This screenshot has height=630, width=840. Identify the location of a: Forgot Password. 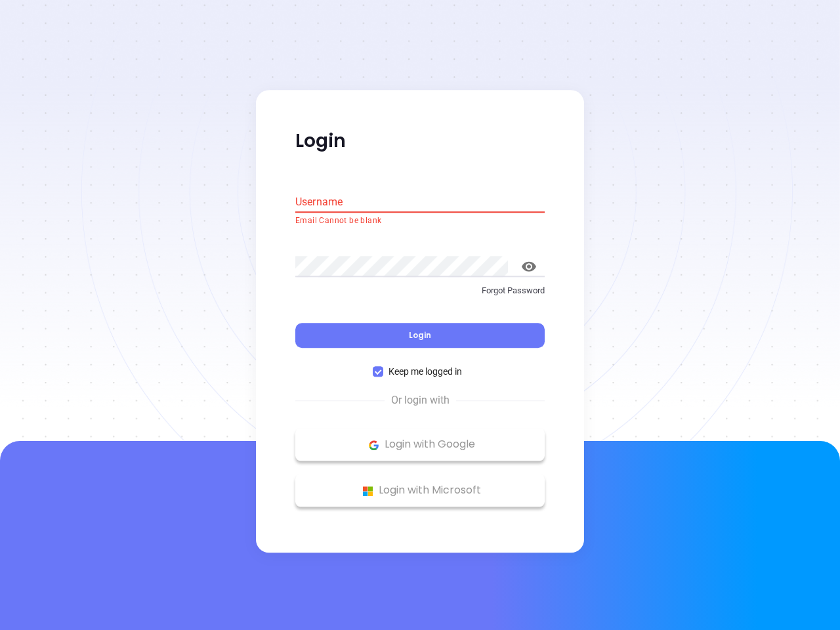
(420, 296).